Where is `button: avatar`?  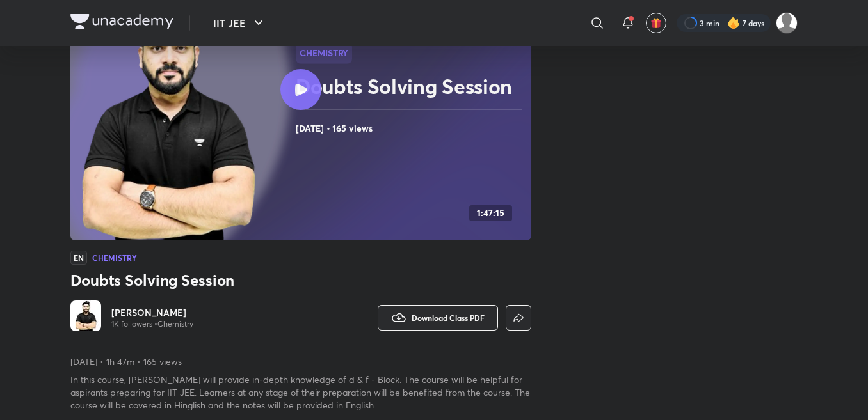 button: avatar is located at coordinates (656, 23).